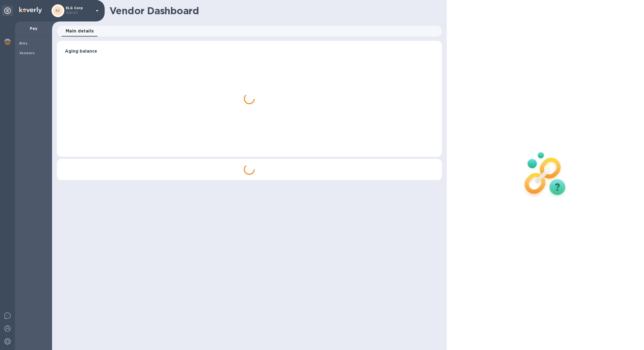  Describe the element at coordinates (34, 28) in the screenshot. I see `p: Pay` at that location.